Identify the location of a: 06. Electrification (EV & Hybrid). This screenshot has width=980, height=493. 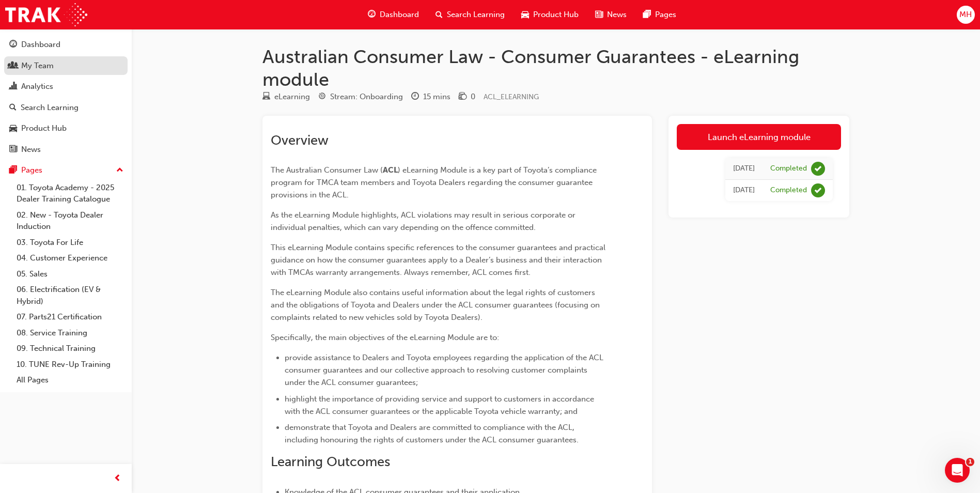
(70, 295).